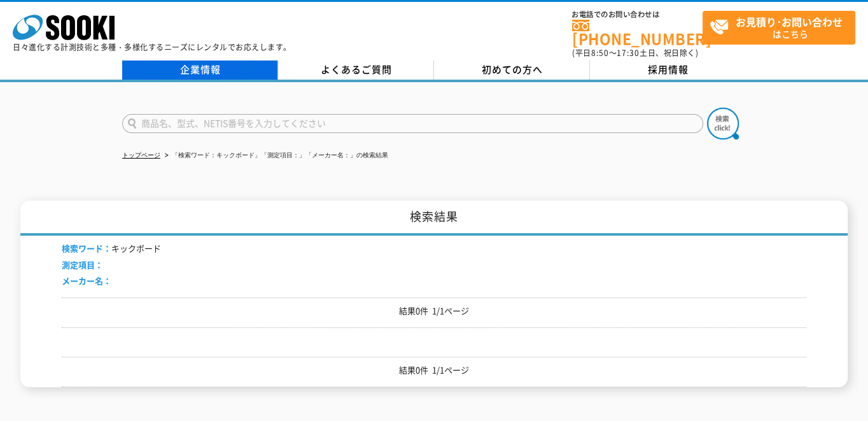  Describe the element at coordinates (779, 28) in the screenshot. I see `a: お見積り･お問い合わせはこちら` at that location.